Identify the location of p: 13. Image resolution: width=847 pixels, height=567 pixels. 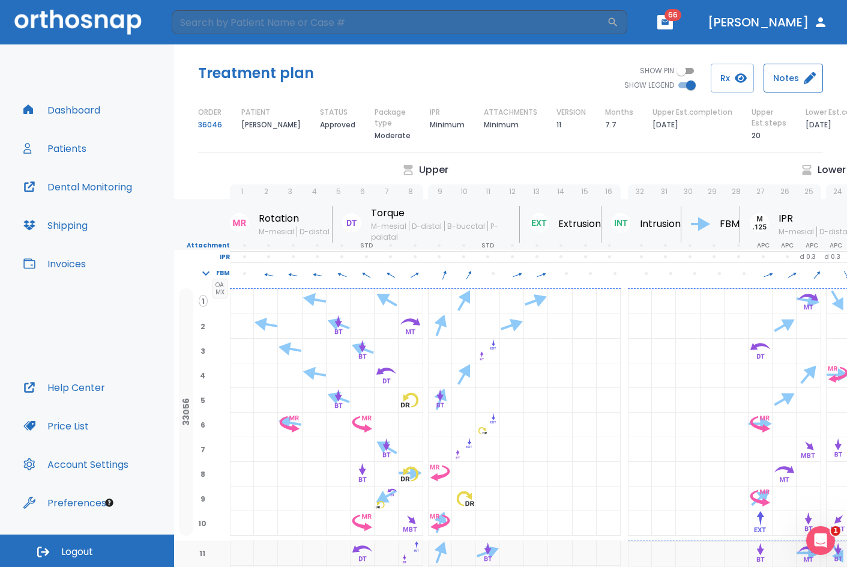
(536, 191).